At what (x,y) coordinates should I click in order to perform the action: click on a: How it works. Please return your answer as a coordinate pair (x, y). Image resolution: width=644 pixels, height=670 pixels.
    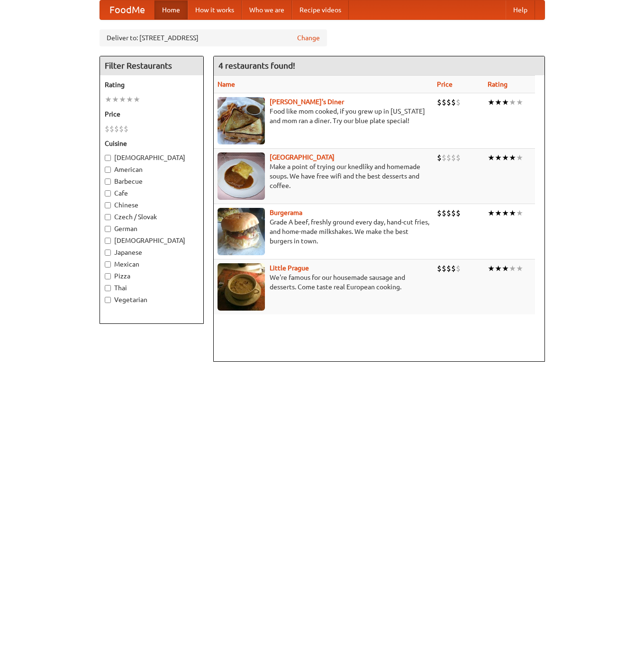
    Looking at the image, I should click on (214, 10).